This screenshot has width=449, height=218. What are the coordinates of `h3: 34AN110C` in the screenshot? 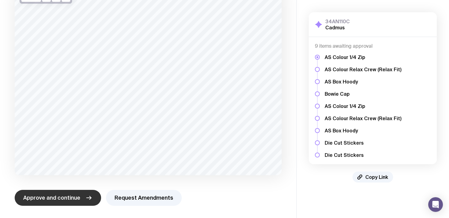 It's located at (337, 21).